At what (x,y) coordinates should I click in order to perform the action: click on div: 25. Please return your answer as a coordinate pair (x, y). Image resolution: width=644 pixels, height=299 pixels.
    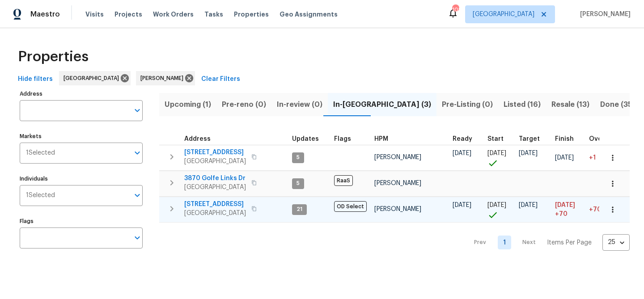
    Looking at the image, I should click on (616, 242).